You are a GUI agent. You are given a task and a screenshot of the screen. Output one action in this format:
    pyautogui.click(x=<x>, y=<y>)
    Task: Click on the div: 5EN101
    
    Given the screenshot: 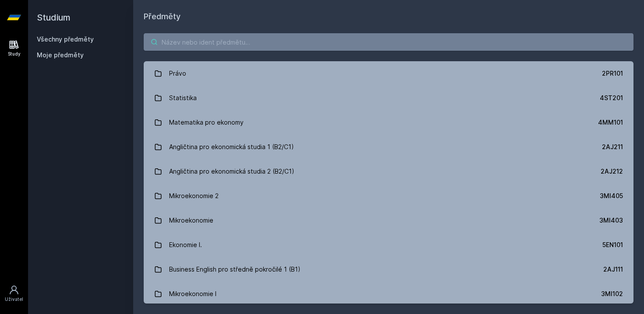 What is the action you would take?
    pyautogui.click(x=613, y=245)
    